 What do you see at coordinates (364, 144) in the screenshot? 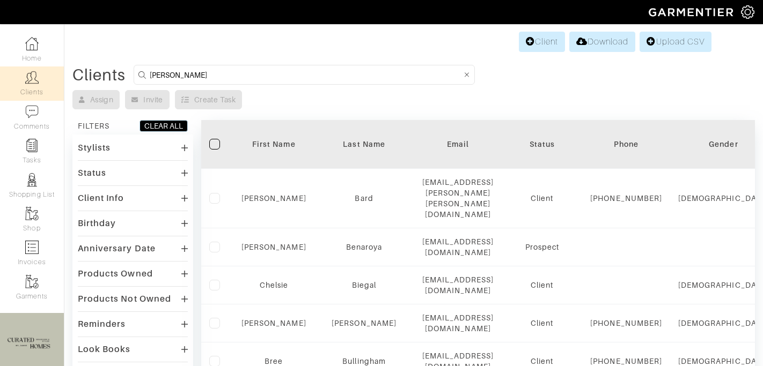
I see `div: Last Name` at bounding box center [364, 144].